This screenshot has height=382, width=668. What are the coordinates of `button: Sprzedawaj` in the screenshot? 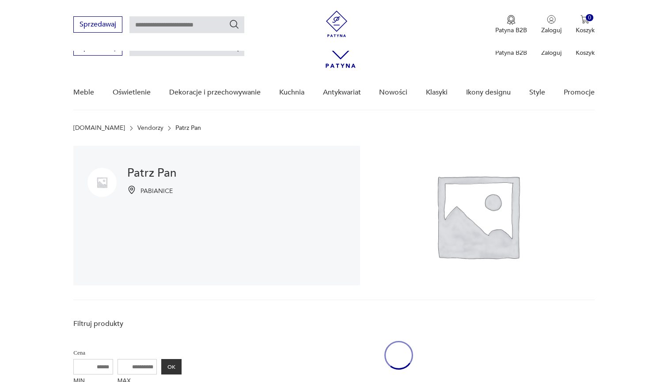 It's located at (98, 24).